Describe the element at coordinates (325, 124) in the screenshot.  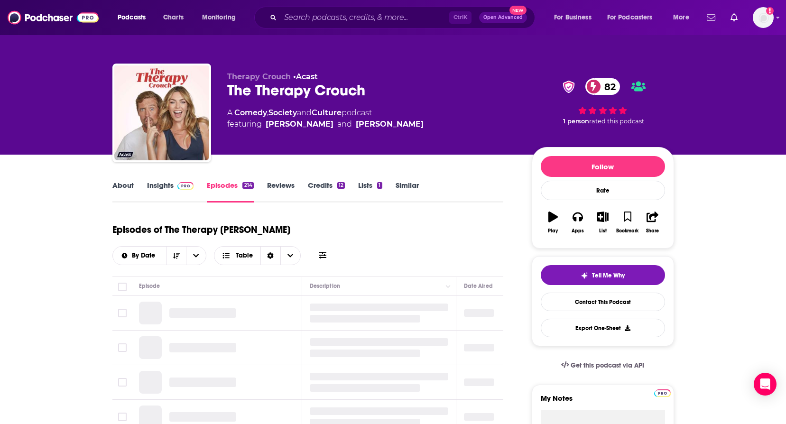
I see `span: featuring` at that location.